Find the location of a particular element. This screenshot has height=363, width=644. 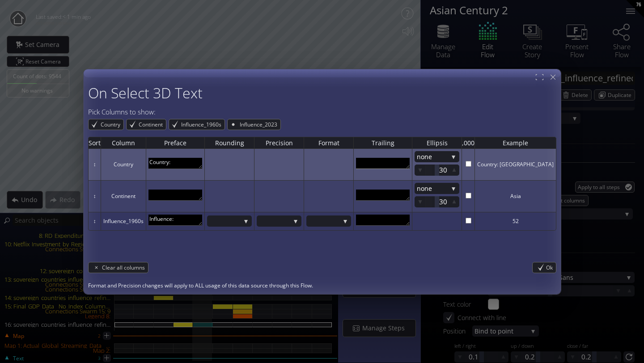

td: 52 is located at coordinates (515, 222).